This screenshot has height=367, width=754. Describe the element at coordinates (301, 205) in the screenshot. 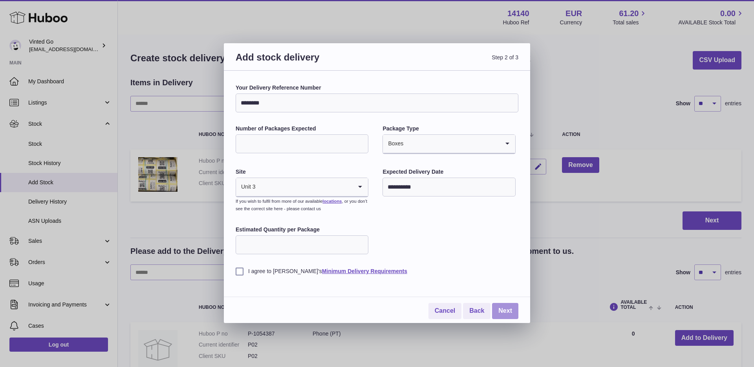

I see `small: If you wish to fulfil from more of our available , or you don’t see the correct site here - pleas...` at that location.